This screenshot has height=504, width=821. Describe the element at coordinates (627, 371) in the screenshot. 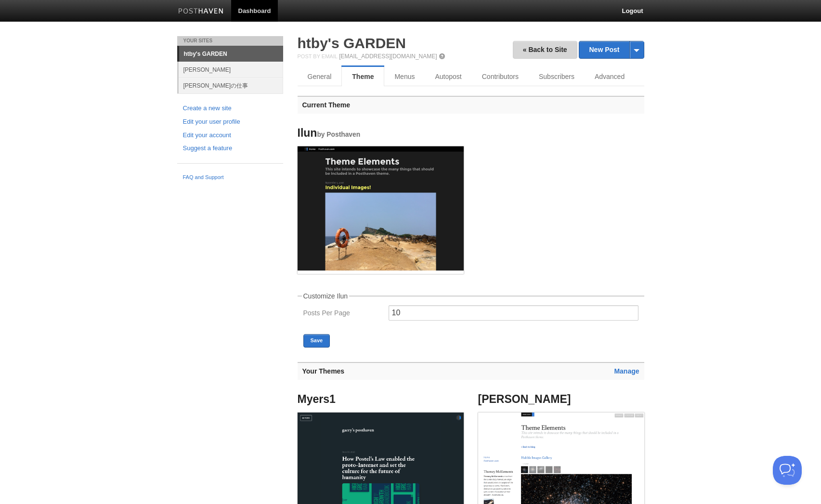

I see `a: Manage` at that location.